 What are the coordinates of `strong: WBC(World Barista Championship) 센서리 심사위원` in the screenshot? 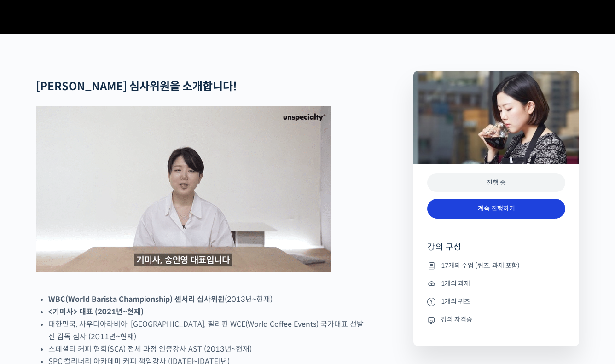 It's located at (136, 299).